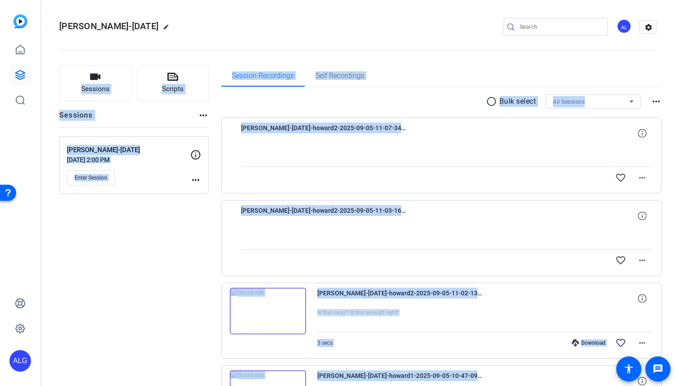 This screenshot has height=386, width=675. I want to click on span: Enter Session, so click(91, 178).